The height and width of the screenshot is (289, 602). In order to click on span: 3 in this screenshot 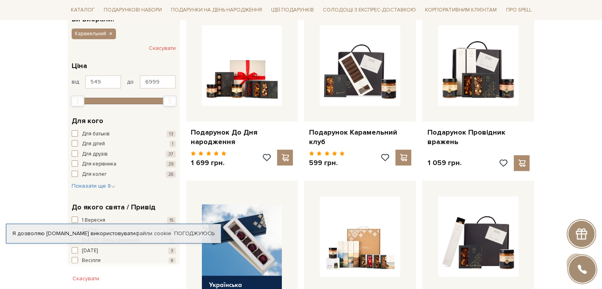, I will do `click(172, 251)`.